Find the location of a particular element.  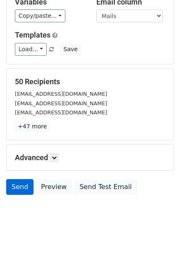

a: Send Test Email is located at coordinates (105, 187).